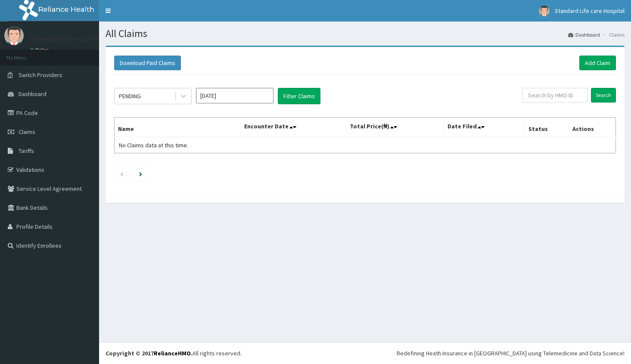  Describe the element at coordinates (590, 11) in the screenshot. I see `span: Standard Life care Hospital` at that location.